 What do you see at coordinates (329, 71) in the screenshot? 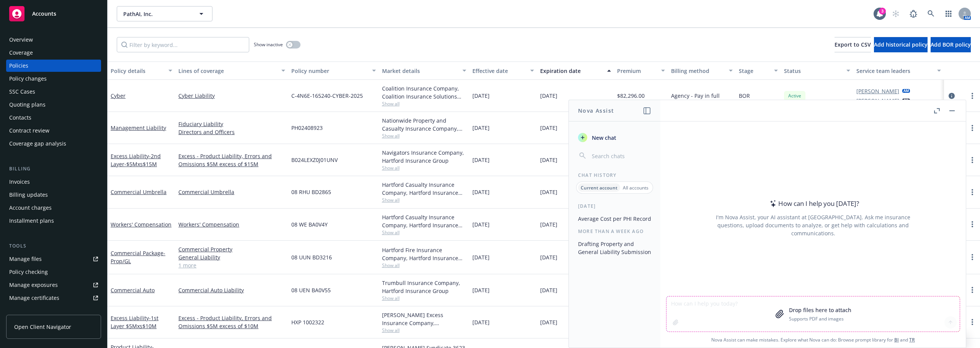
I see `div: Policy number` at bounding box center [329, 71].